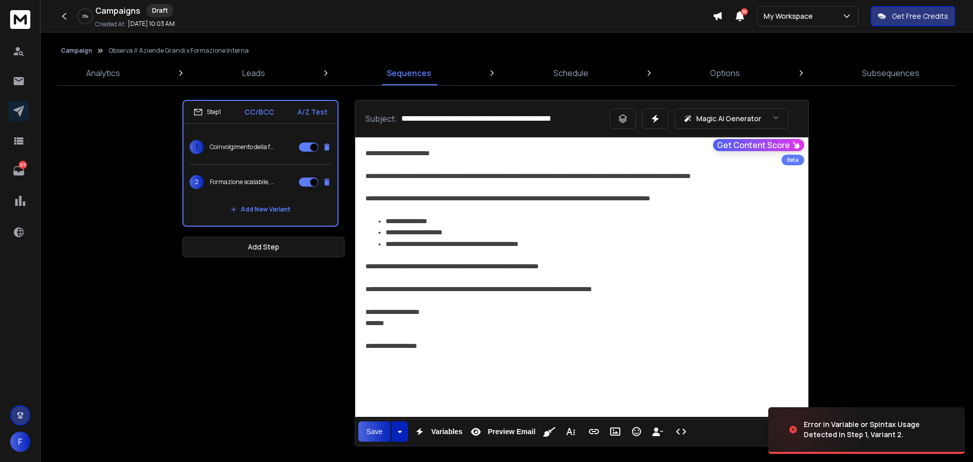 The height and width of the screenshot is (462, 973). I want to click on p: Leads, so click(253, 73).